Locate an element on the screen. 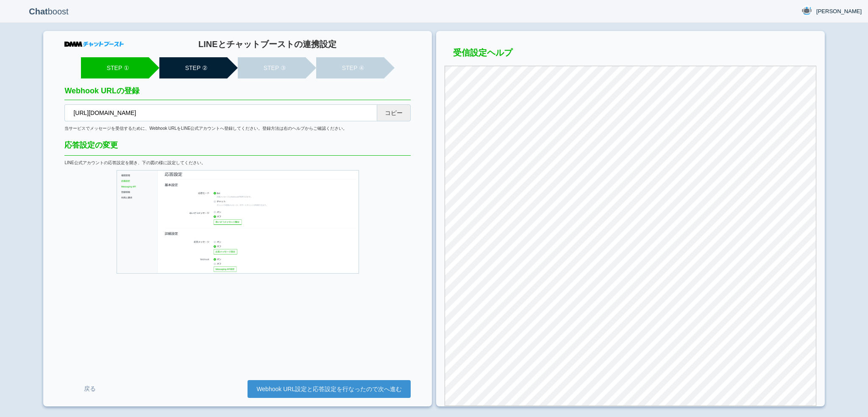  a: Webhook URL設定と応答設定を行なったので次へ進む is located at coordinates (329, 389).